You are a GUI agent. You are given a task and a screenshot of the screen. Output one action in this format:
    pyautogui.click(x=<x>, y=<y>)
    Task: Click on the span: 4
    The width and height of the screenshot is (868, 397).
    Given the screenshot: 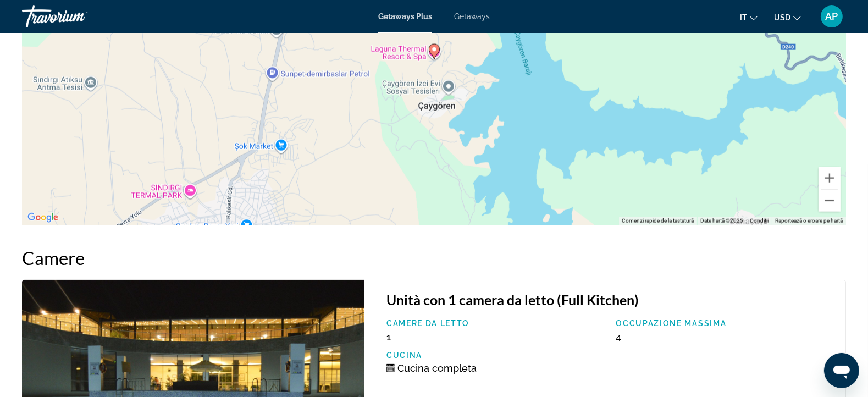 What is the action you would take?
    pyautogui.click(x=618, y=337)
    